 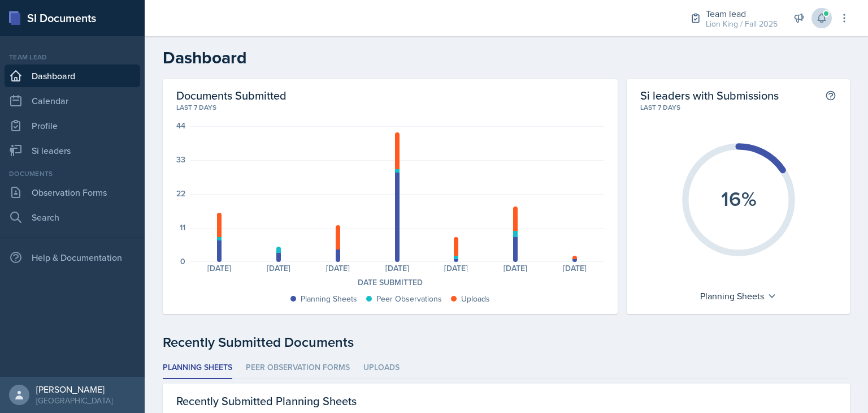 What do you see at coordinates (738, 198) in the screenshot?
I see `text: 16%` at bounding box center [738, 198].